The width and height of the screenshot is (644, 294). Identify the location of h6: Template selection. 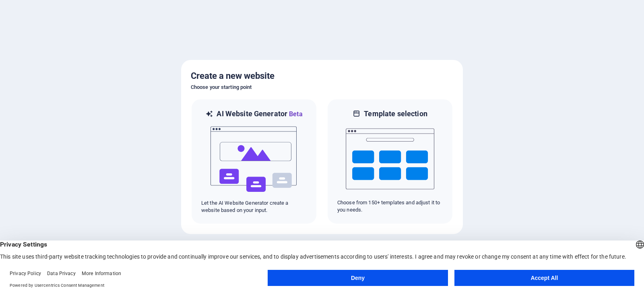
(395, 113).